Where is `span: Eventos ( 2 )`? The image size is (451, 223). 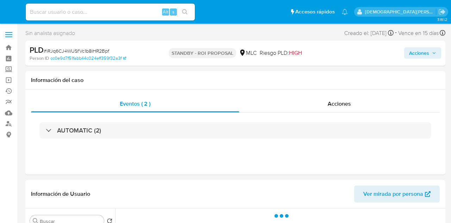 span: Eventos ( 2 ) is located at coordinates (135, 103).